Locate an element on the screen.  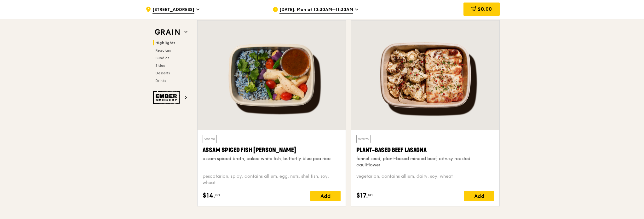
img: Ember Smokery web logo is located at coordinates (167, 98).